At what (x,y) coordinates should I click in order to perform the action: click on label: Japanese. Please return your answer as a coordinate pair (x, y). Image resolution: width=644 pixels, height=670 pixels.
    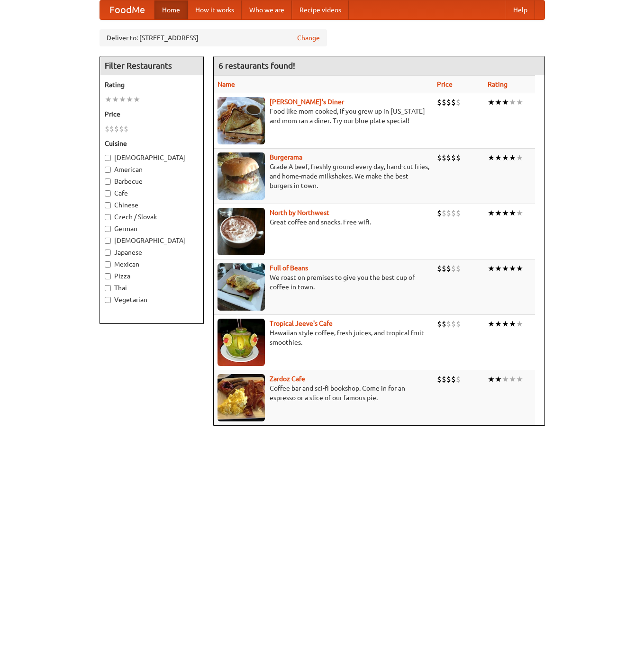
    Looking at the image, I should click on (151, 252).